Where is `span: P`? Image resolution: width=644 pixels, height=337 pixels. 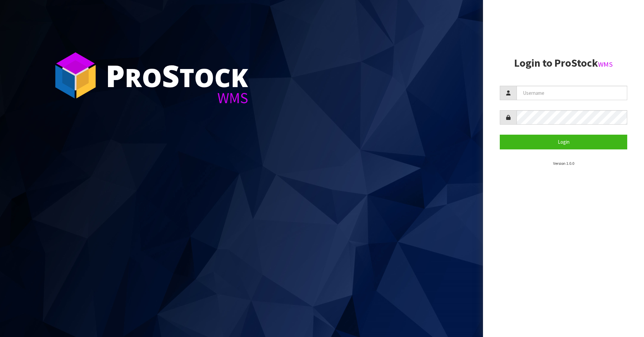
span: P is located at coordinates (115, 75).